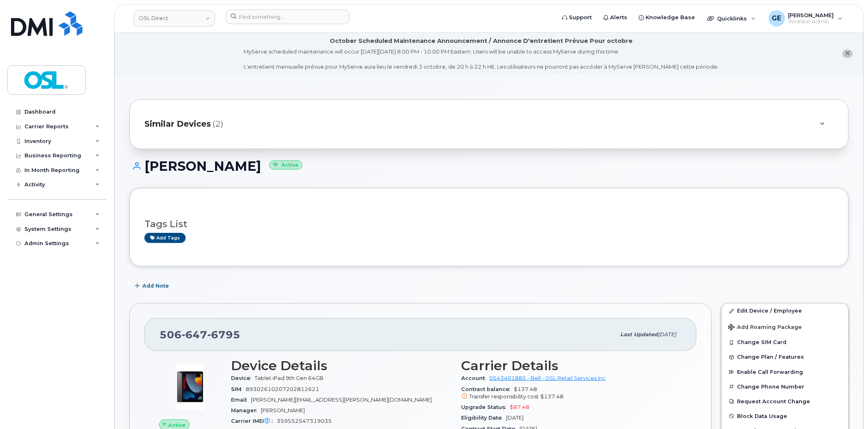 This screenshot has width=868, height=429. Describe the element at coordinates (848, 53) in the screenshot. I see `button: close notification` at that location.